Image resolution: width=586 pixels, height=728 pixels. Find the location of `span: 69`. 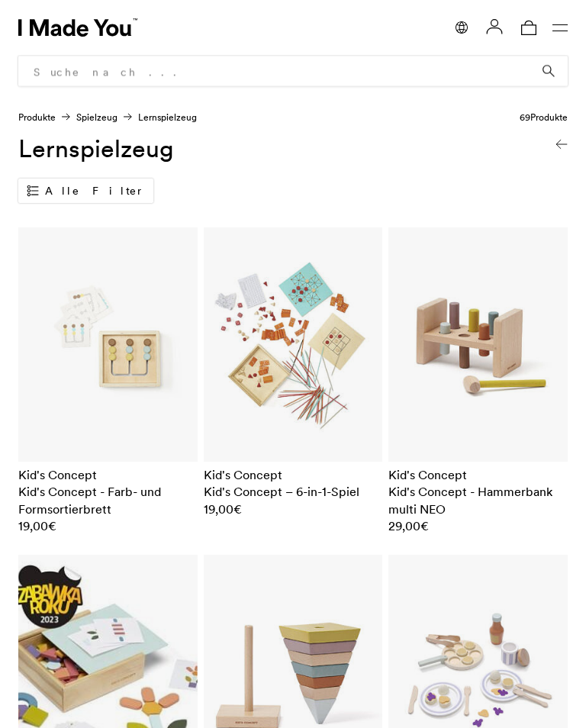

span: 69 is located at coordinates (525, 116).